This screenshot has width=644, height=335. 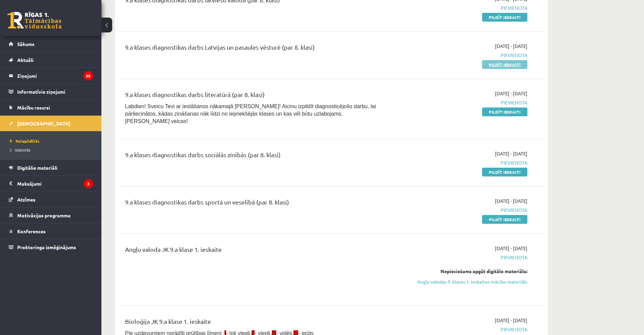 What do you see at coordinates (257, 251) in the screenshot?
I see `div: Angļu valoda JK 9.a klase 1. ieskaite` at bounding box center [257, 251].